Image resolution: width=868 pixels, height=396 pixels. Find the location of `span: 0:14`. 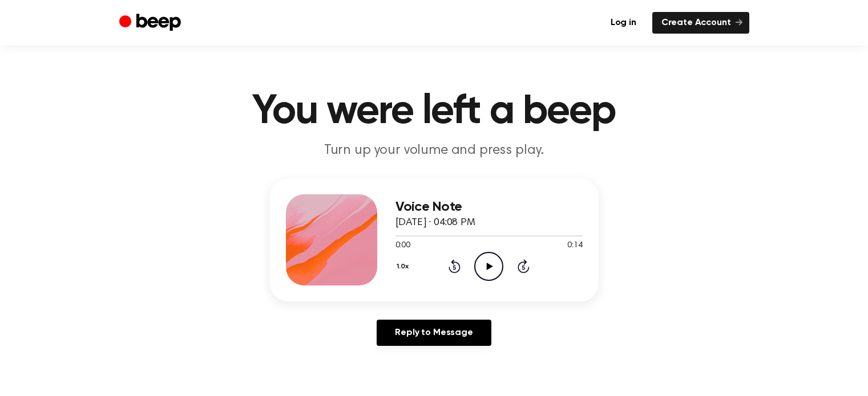

span: 0:14 is located at coordinates (575, 245).